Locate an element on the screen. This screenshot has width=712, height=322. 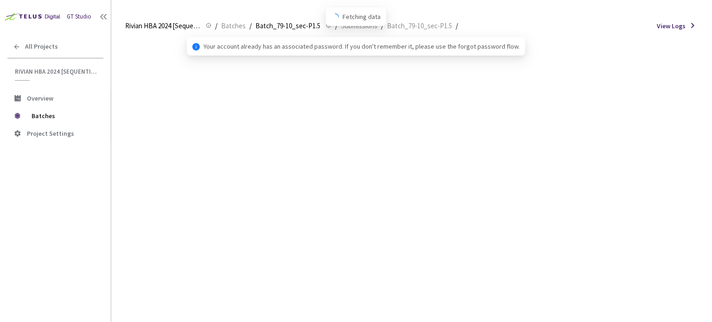
span: Your account already has an associated password. If you don't remember it, please use the forgot ... is located at coordinates (361, 46).